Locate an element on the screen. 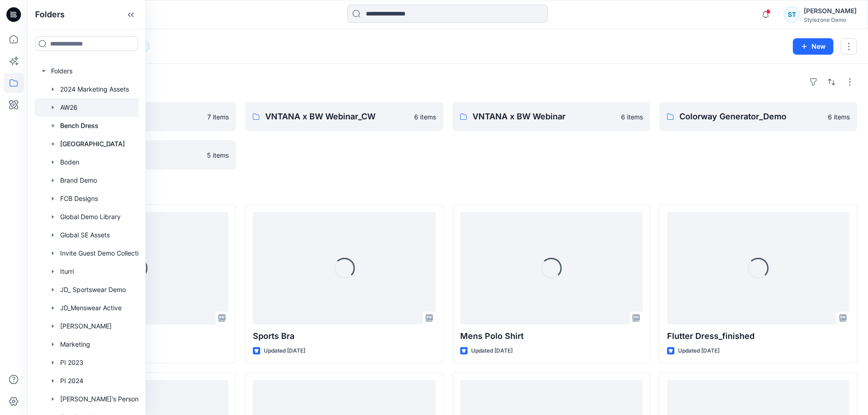  button: New is located at coordinates (813, 46).